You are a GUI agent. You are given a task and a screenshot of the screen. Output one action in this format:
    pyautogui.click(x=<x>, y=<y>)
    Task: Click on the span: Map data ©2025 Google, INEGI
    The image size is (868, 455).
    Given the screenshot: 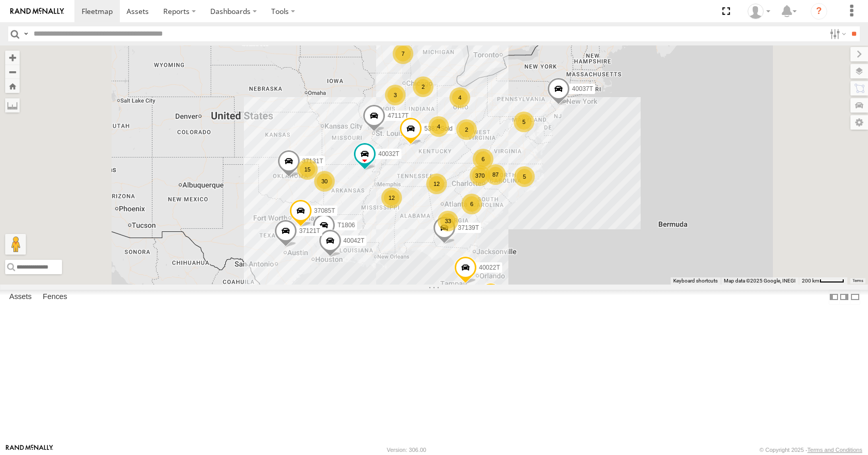 What is the action you would take?
    pyautogui.click(x=760, y=281)
    